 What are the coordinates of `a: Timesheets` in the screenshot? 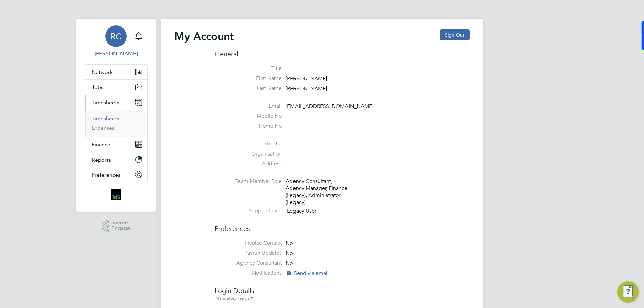 It's located at (105, 118).